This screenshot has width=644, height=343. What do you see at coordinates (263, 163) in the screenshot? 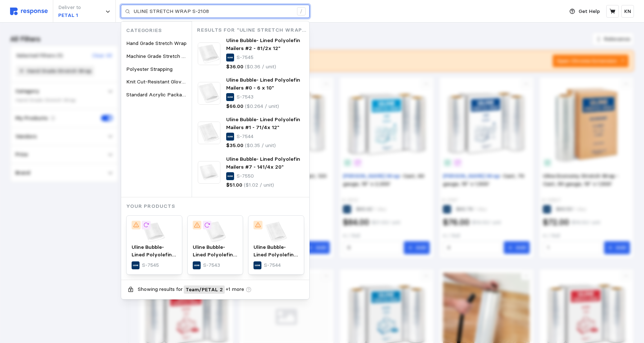
I see `span: Uline Bubble- Lined Polyolefin Mailers #7 - 141/4x 20"` at bounding box center [263, 163].